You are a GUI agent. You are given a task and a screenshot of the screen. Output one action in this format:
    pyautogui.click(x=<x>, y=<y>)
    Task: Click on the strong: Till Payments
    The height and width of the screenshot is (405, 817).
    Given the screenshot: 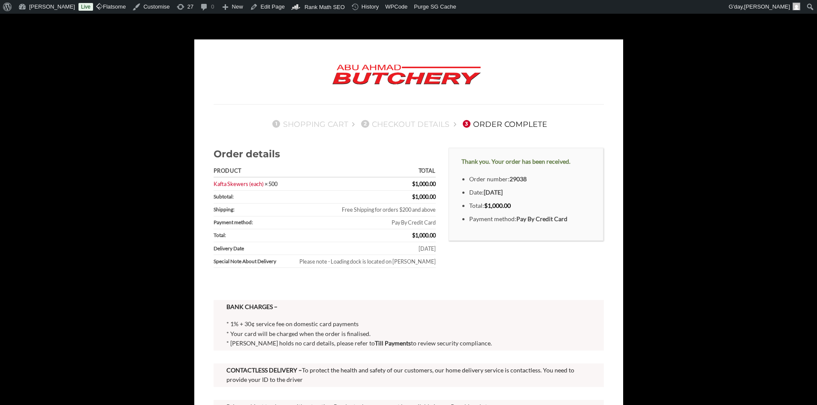 What is the action you would take?
    pyautogui.click(x=393, y=343)
    